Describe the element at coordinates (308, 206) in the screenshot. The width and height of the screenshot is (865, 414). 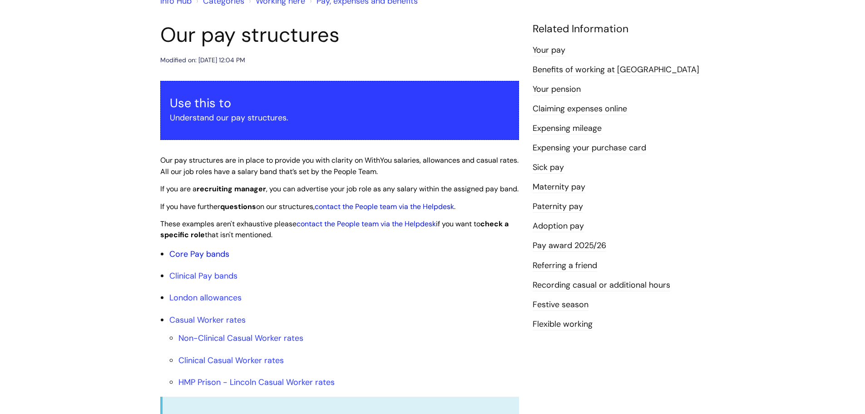
I see `span: If you have further on our structures, .` at that location.